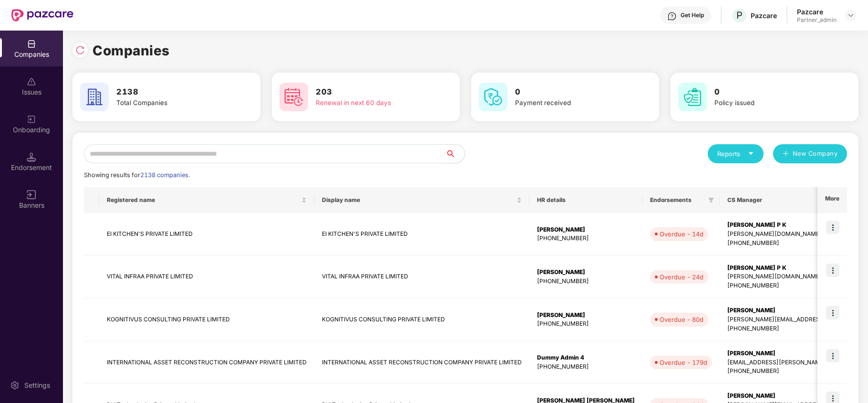 This screenshot has height=403, width=868. I want to click on span: Endorsements, so click(677, 200).